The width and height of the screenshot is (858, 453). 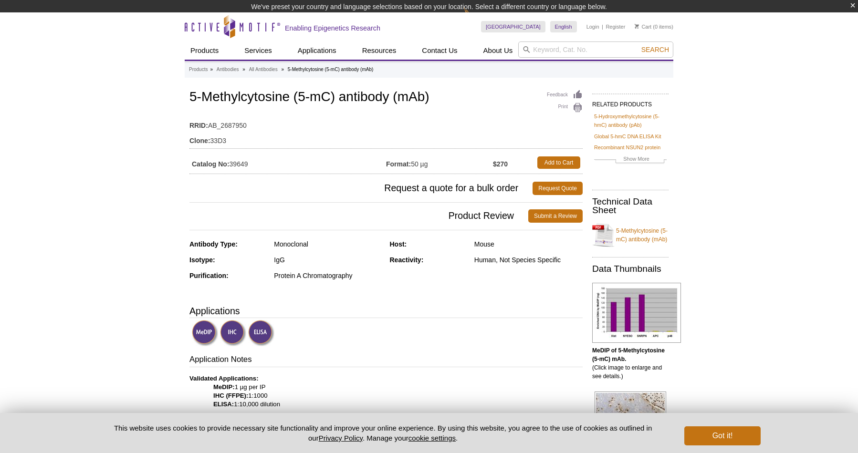 I want to click on li: 5-Methylcytosine (5-mC) antibody (mAb), so click(x=331, y=69).